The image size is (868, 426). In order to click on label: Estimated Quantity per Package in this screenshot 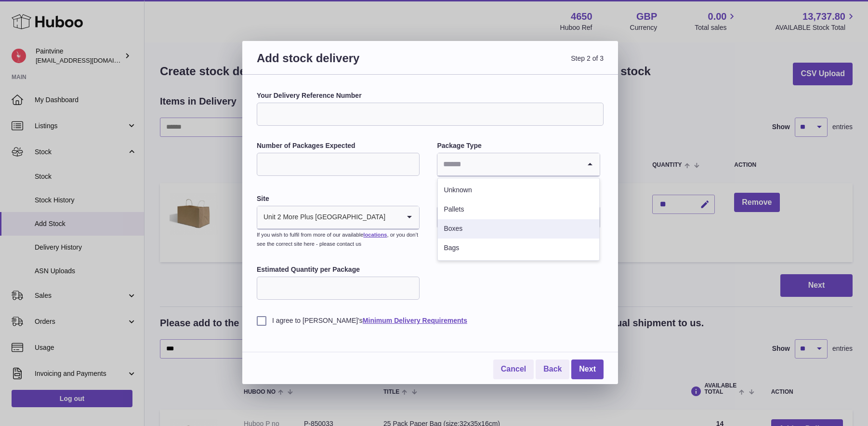, I will do `click(338, 269)`.